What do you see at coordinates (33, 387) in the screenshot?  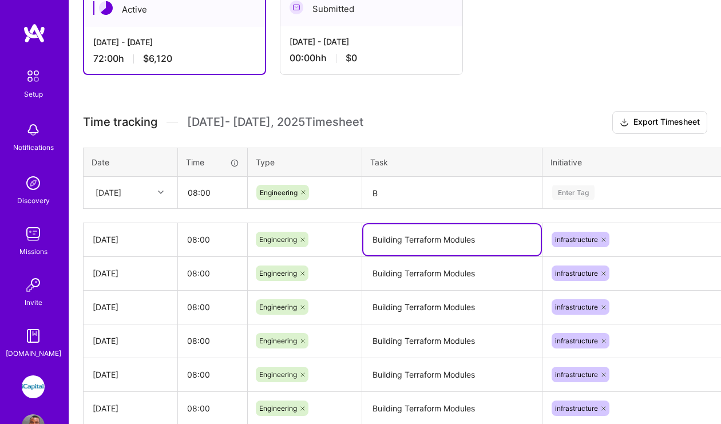 I see `img: iCapital: Building an Alternative Investment Marketplace` at bounding box center [33, 387].